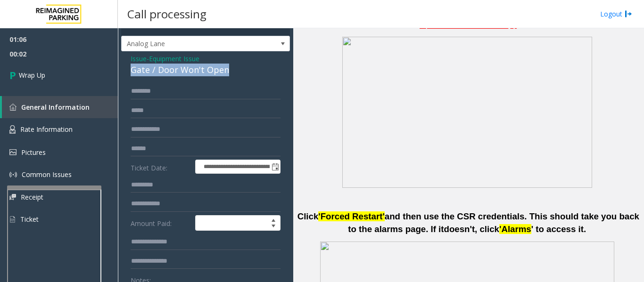 The height and width of the screenshot is (282, 644). Describe the element at coordinates (55, 107) in the screenshot. I see `span: General Information` at that location.